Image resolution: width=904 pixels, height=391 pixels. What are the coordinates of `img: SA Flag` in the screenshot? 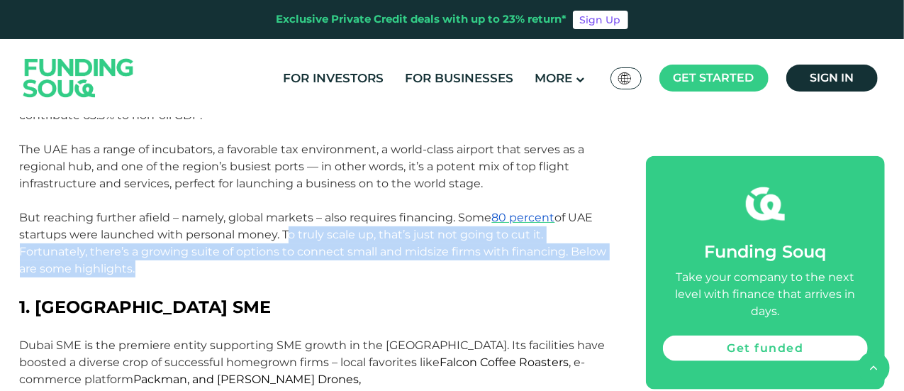 It's located at (624, 78).